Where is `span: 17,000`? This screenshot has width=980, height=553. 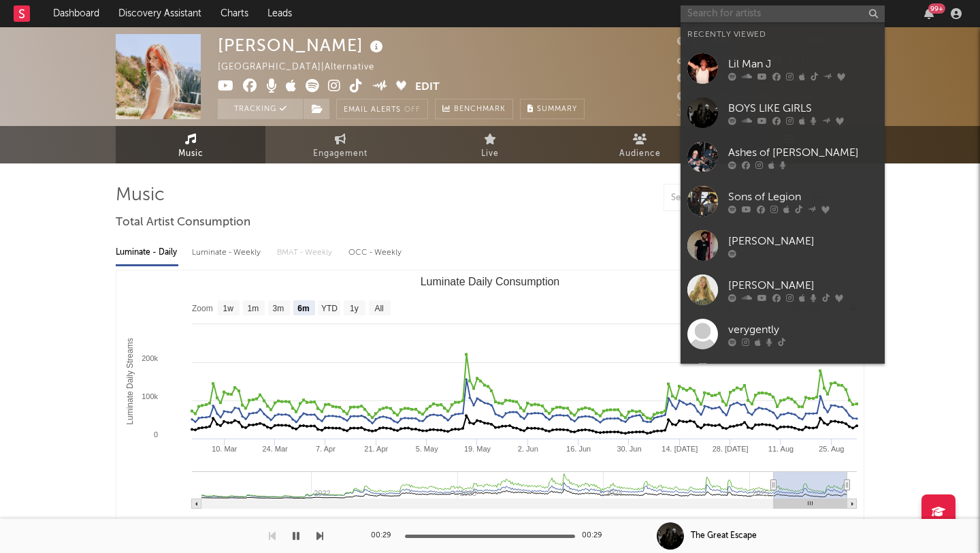 span: 17,000 is located at coordinates (701, 78).